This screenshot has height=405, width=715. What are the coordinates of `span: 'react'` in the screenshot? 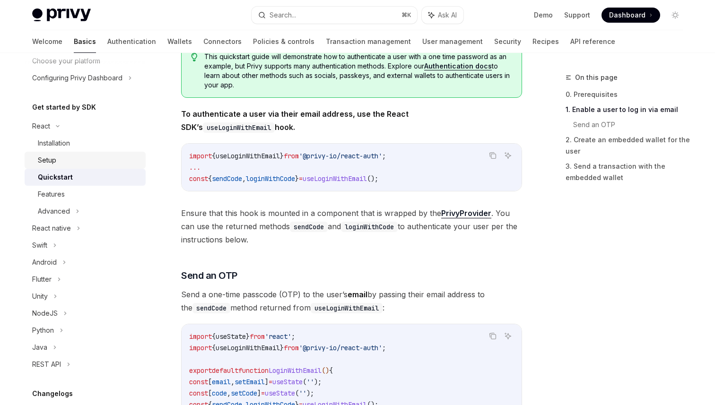 It's located at (278, 337).